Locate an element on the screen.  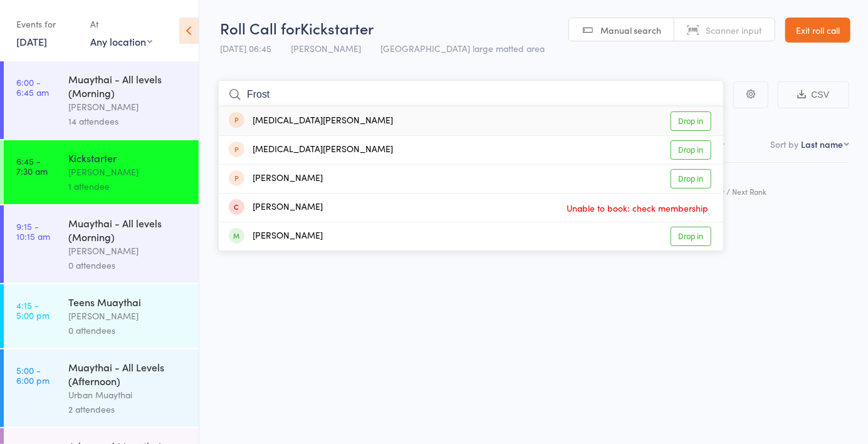
time: 4:15 - 5:00 pm is located at coordinates (32, 310).